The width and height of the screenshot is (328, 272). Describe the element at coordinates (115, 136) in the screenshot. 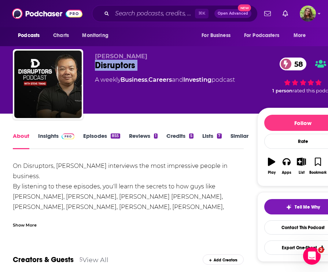

I see `div: 855` at that location.